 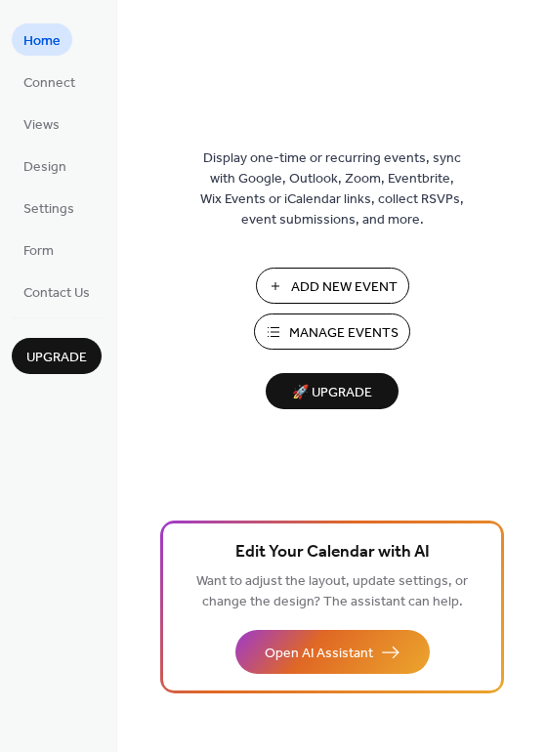 I want to click on span: Form, so click(x=38, y=251).